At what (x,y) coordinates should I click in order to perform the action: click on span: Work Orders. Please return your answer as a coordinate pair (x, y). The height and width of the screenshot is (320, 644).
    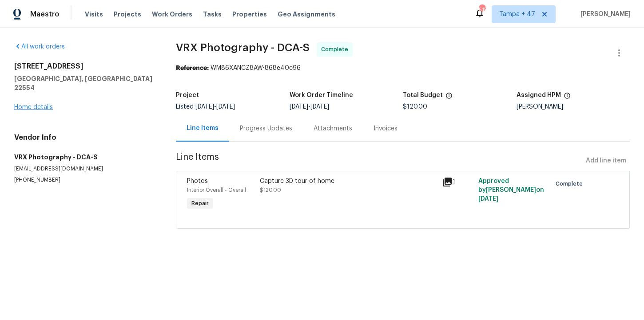
    Looking at the image, I should click on (172, 15).